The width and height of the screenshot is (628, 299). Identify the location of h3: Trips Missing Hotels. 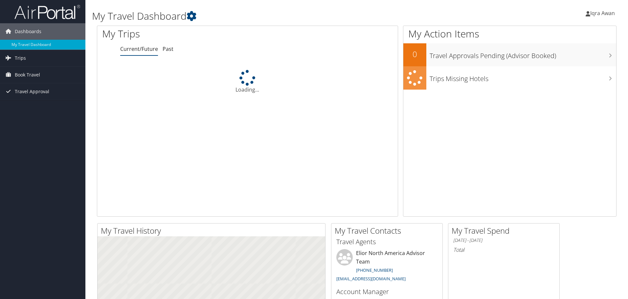
(523, 77).